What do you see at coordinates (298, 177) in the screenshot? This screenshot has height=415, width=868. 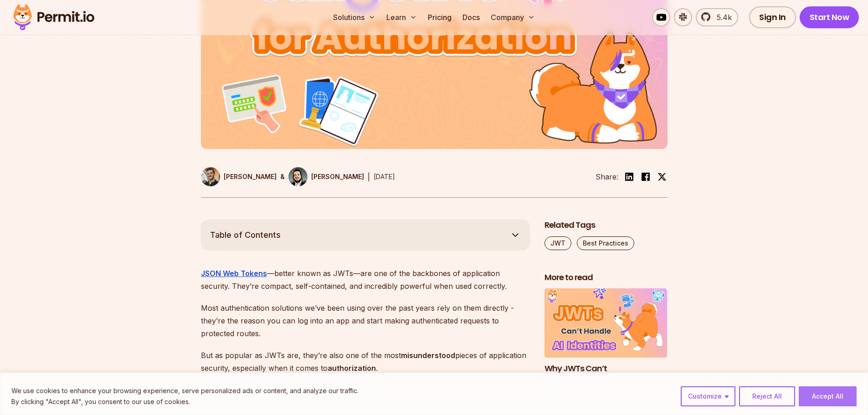 I see `img: Gabriel L. Manor` at bounding box center [298, 177].